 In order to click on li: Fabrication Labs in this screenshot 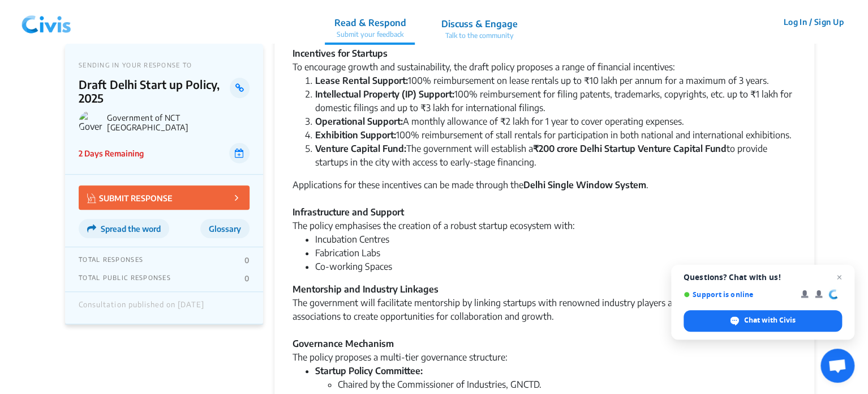, I will do `click(556, 252)`.